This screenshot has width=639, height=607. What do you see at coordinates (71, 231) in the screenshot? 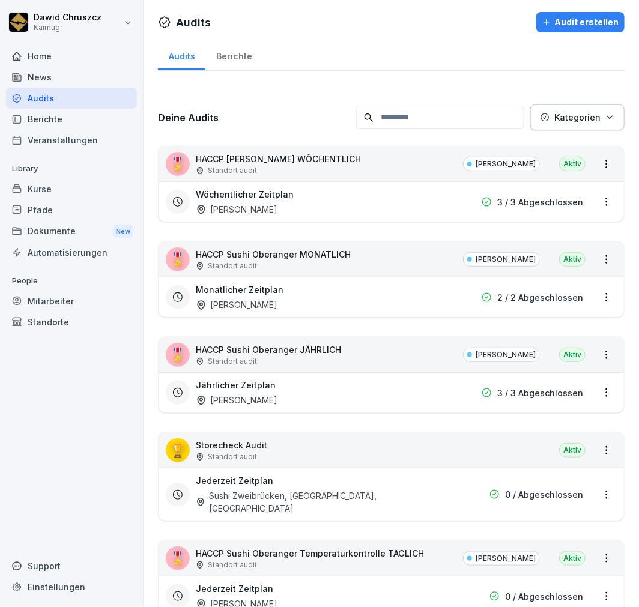
I see `div: Dokumente` at bounding box center [71, 231].